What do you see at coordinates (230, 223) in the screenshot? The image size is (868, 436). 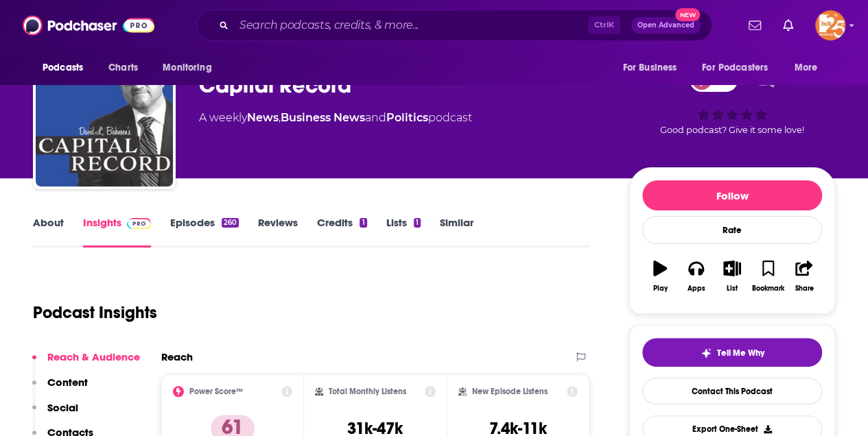 I see `div: 260` at bounding box center [230, 223].